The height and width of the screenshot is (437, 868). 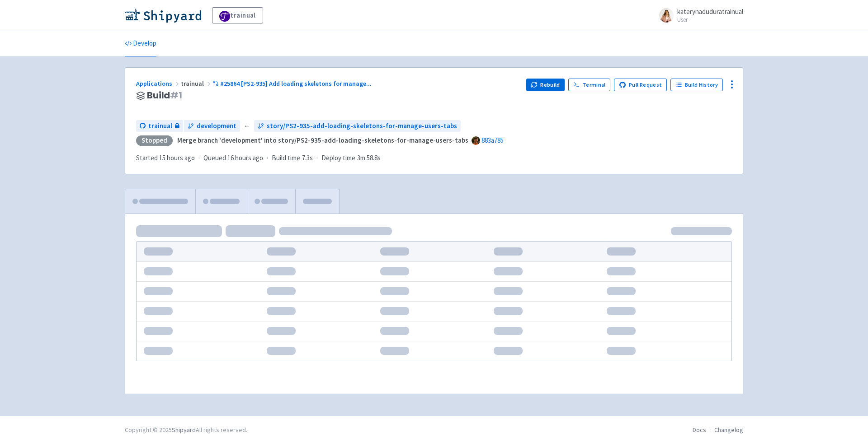 What do you see at coordinates (166, 158) in the screenshot?
I see `span: Started` at bounding box center [166, 158].